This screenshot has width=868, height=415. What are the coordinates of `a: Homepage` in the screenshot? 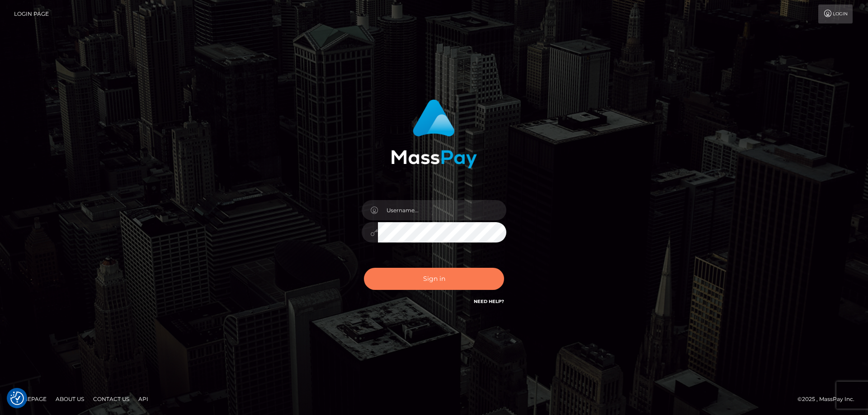 It's located at (30, 399).